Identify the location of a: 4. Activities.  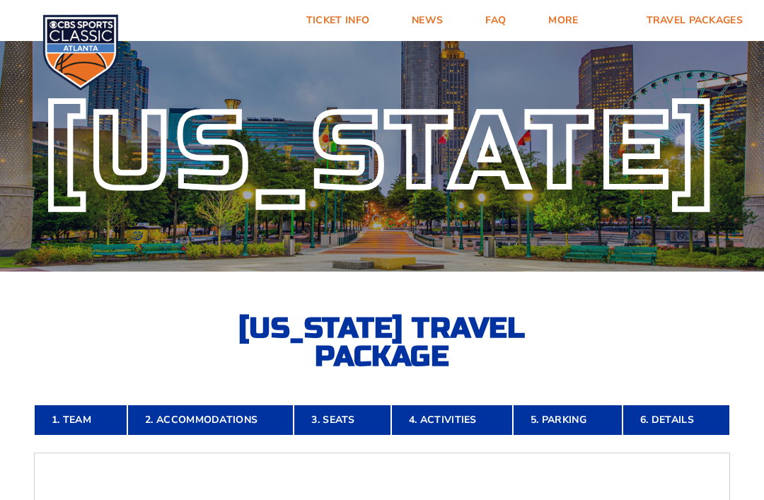
(452, 420).